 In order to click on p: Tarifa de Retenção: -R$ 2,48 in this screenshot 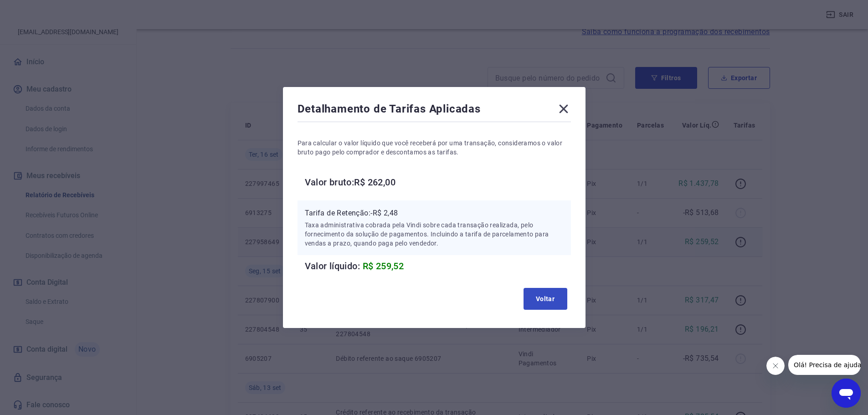, I will do `click(434, 213)`.